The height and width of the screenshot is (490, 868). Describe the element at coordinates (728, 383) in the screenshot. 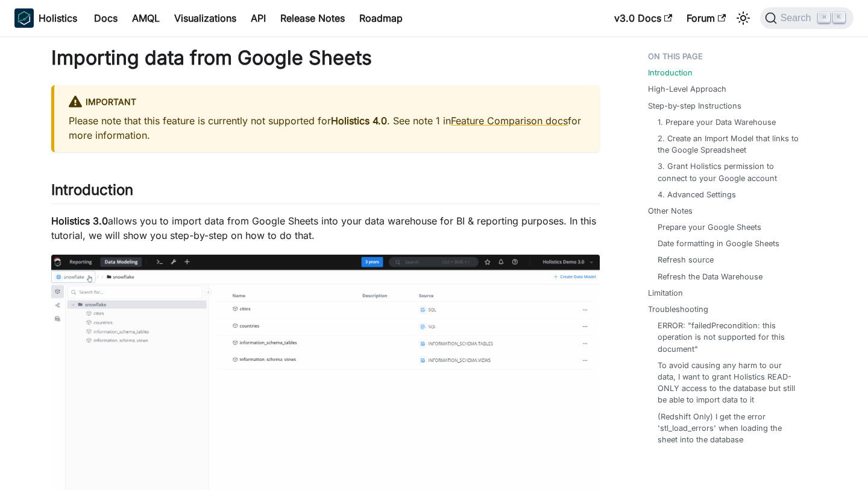

I see `a: To avoid causing any harm to our data, I want to grant Holistics READ-ONLY access to the database...` at that location.